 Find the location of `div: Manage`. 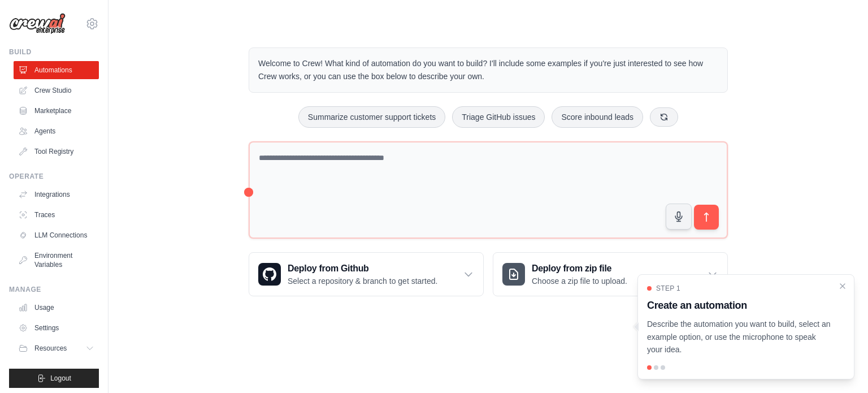

div: Manage is located at coordinates (53, 290).